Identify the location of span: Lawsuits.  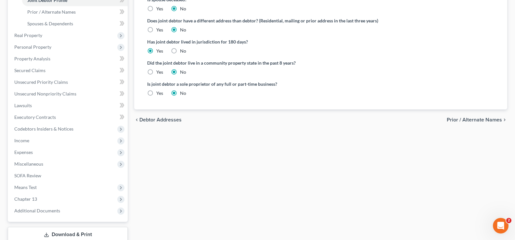
(23, 105).